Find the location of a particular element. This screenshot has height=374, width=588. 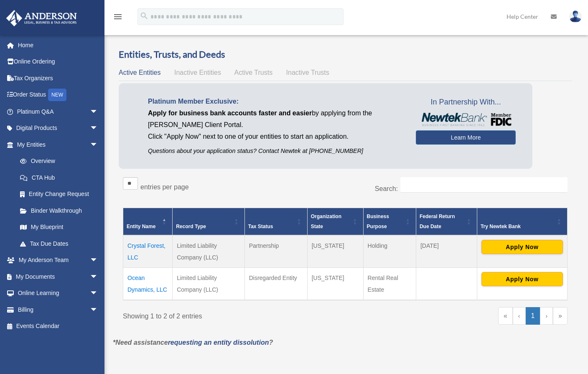

a: My Anderson Teamarrow_drop_down is located at coordinates (58, 261).